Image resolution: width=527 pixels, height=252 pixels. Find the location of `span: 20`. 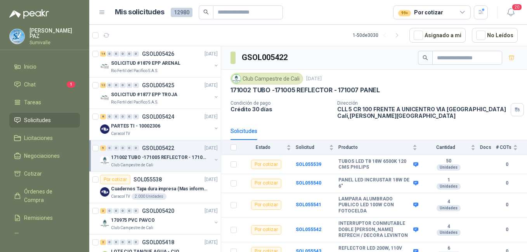

span: 20 is located at coordinates (517, 7).